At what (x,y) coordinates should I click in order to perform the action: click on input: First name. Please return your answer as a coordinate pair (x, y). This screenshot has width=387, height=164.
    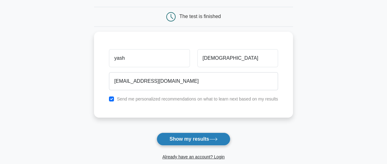
    Looking at the image, I should click on (149, 58).